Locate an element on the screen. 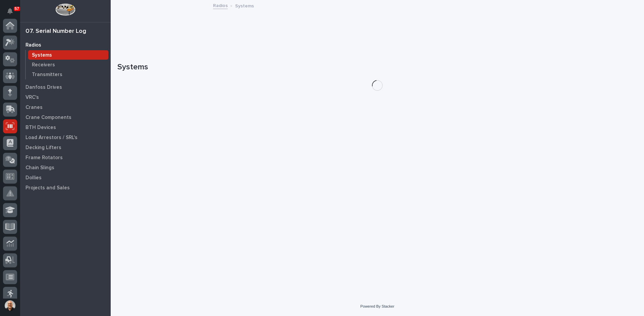 This screenshot has width=644, height=316. p: Crane Components is located at coordinates (48, 118).